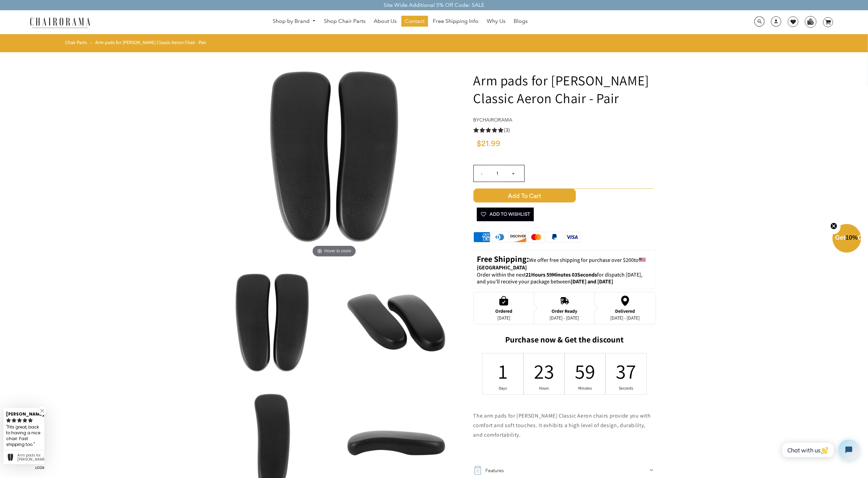 This screenshot has width=868, height=478. Describe the element at coordinates (456, 21) in the screenshot. I see `a: Free Shipping Info` at that location.